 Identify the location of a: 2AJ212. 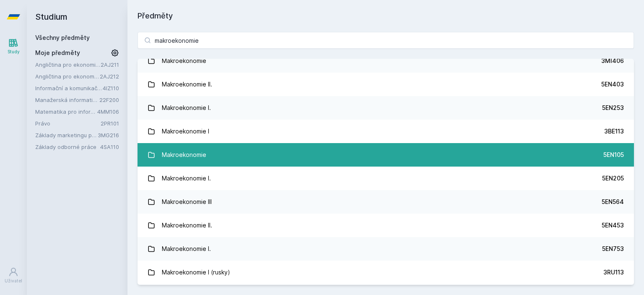
(110, 77).